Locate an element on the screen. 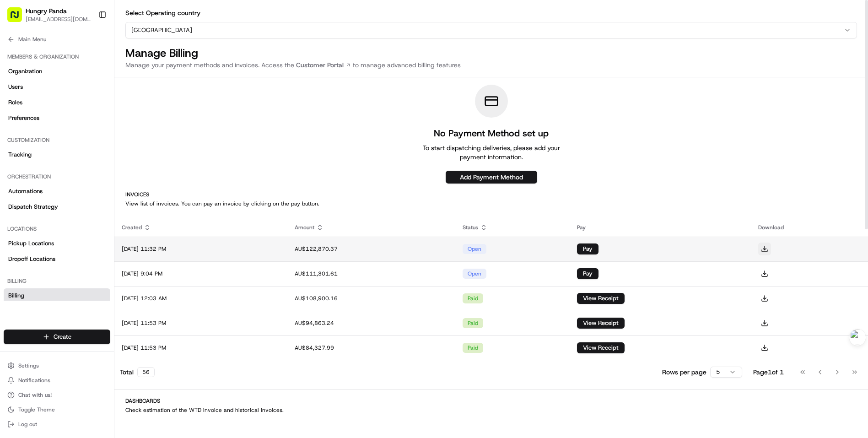 The image size is (868, 438). div: AU$94,863.24 is located at coordinates (371, 323).